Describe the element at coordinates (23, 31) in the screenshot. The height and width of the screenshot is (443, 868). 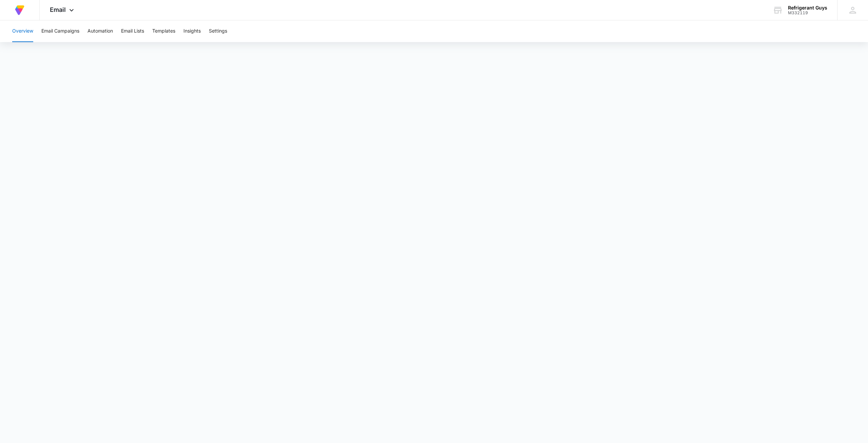
I see `button: Overview` at that location.